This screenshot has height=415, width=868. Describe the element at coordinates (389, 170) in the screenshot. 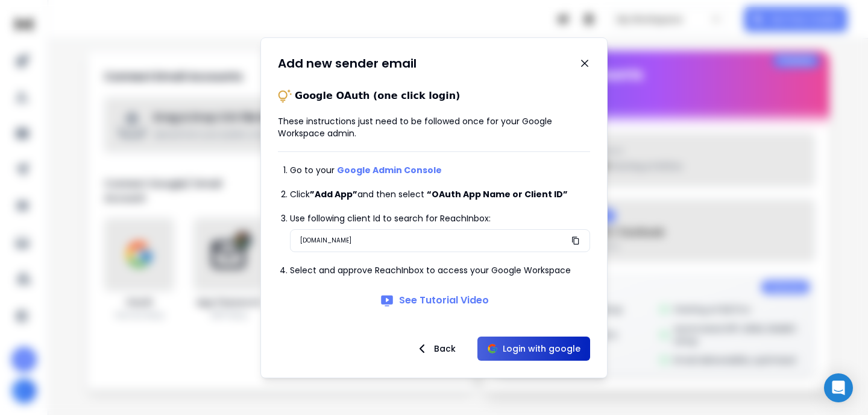

I see `a: Google Admin Console` at that location.